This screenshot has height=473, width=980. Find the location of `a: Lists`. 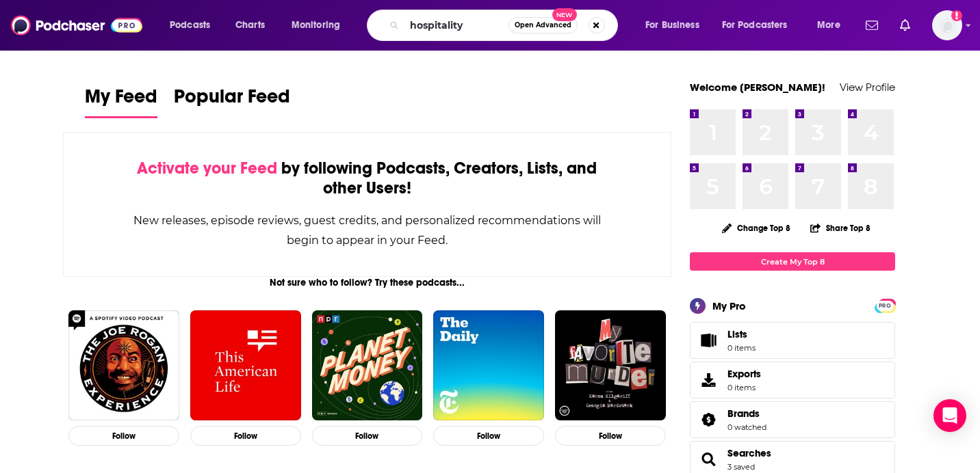

a: Lists is located at coordinates (792, 340).